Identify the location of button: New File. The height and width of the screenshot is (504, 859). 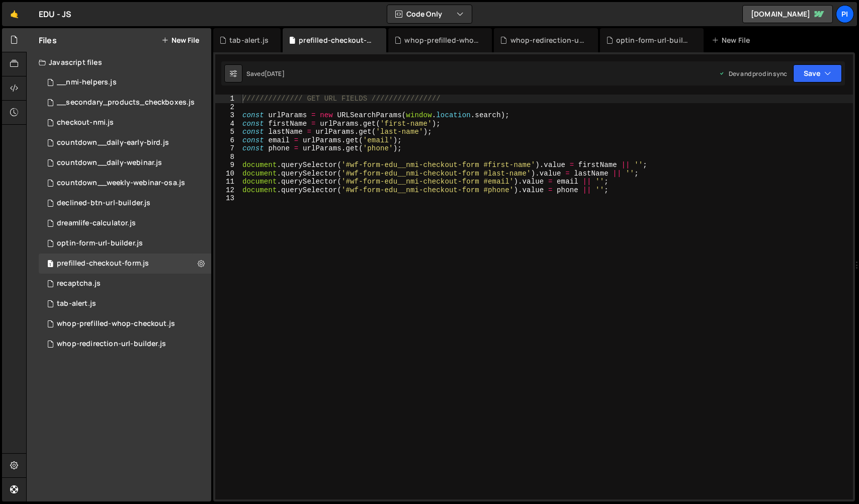
(180, 40).